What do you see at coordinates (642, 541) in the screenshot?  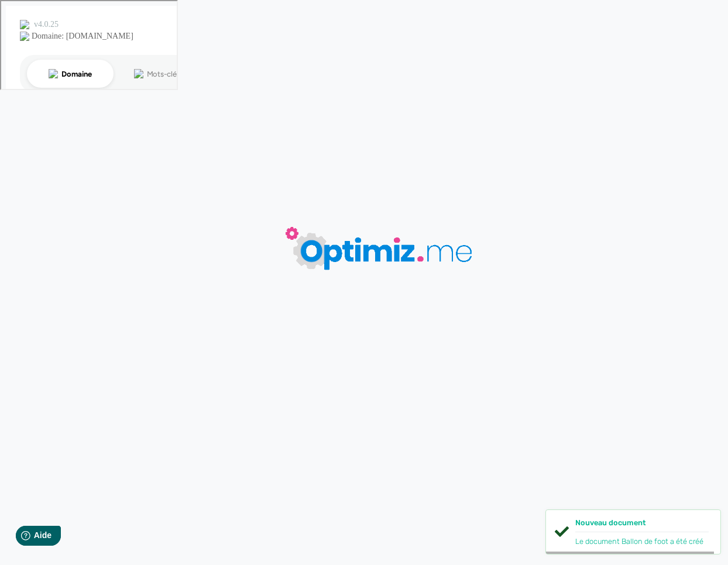 I see `div: Le document Ballon de foot a été créé` at bounding box center [642, 541].